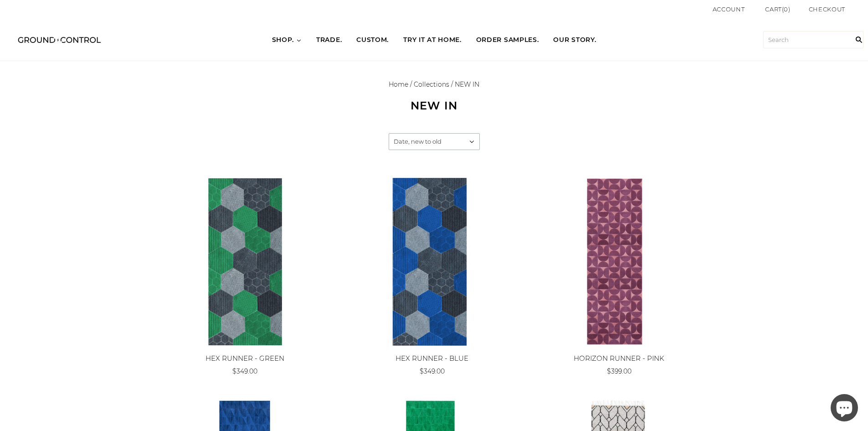 Image resolution: width=868 pixels, height=431 pixels. Describe the element at coordinates (574, 40) in the screenshot. I see `span: OUR STORY.` at that location.